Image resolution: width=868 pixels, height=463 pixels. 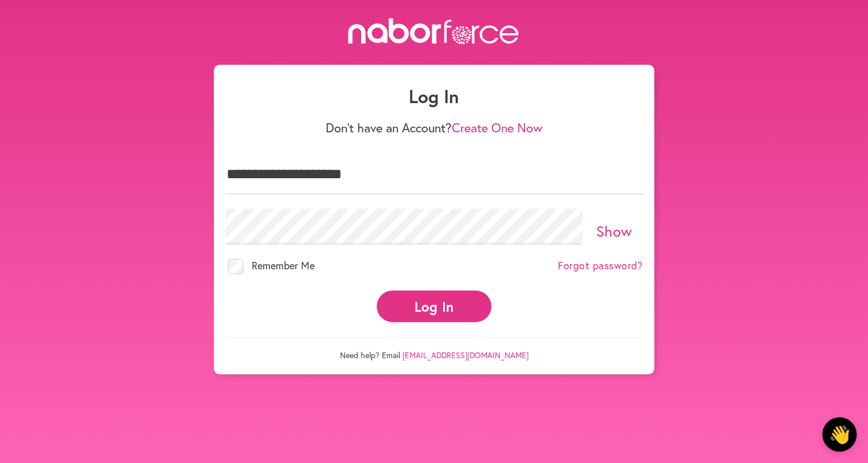 I want to click on p: Need help? Email, so click(x=434, y=349).